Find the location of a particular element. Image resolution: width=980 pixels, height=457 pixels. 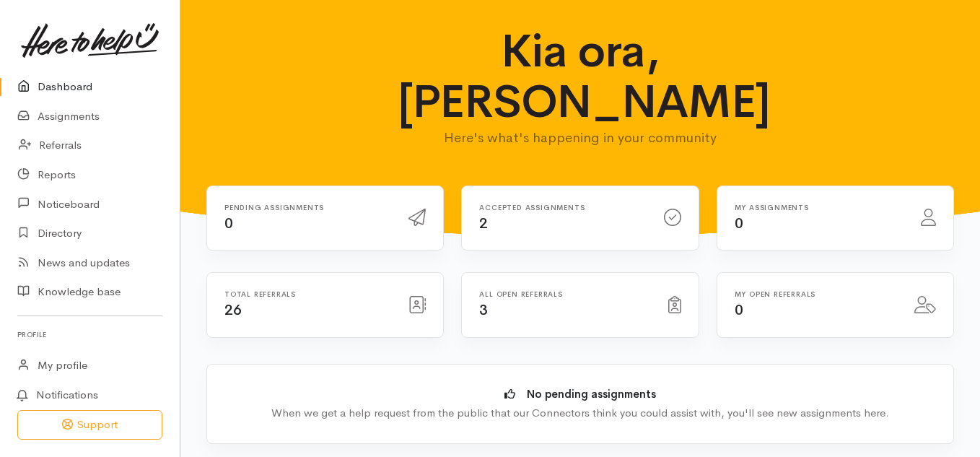

h6: Profile is located at coordinates (90, 334).